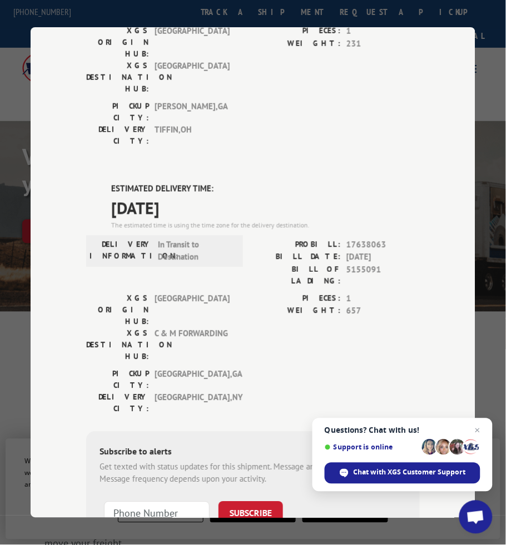 This screenshot has width=506, height=545. I want to click on span: 17638063, so click(383, 245).